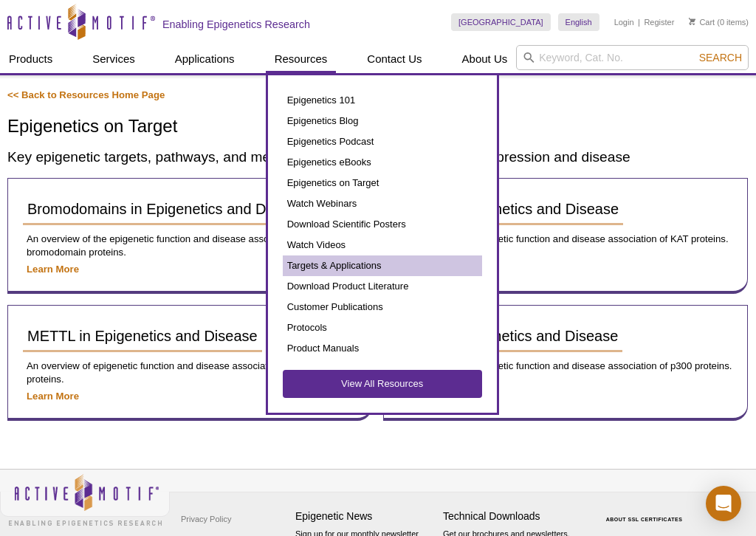 The image size is (756, 536). I want to click on span: Bromodomains in Epigenetics and Disease, so click(167, 209).